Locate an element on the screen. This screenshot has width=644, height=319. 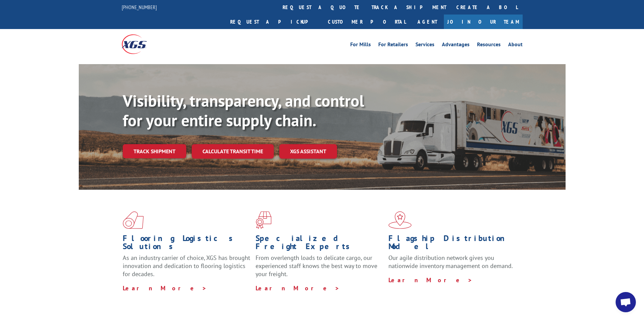
a: Services is located at coordinates (425, 45).